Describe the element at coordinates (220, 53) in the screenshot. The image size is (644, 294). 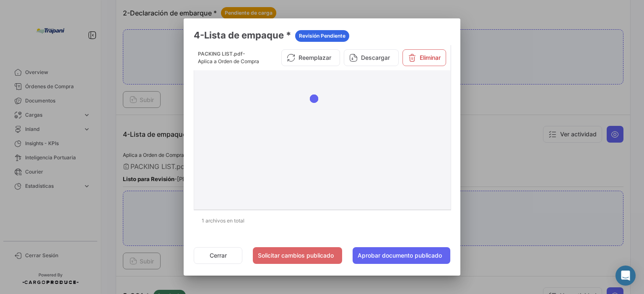
I see `span: PACKING LIST.pdf` at that location.